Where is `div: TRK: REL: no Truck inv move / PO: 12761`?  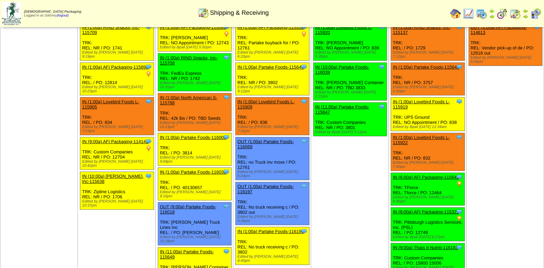 div: TRK: REL: no Truck inv move / PO: 12761 is located at coordinates (272, 158).